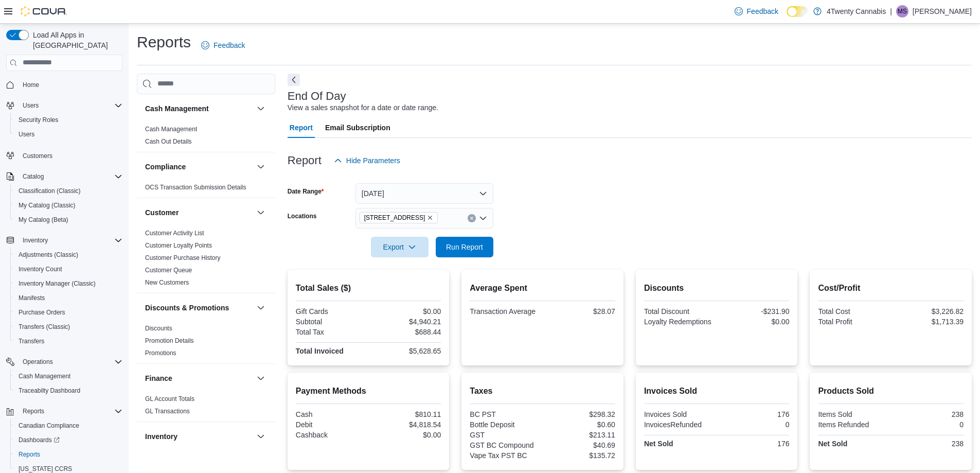 Image resolution: width=980 pixels, height=473 pixels. What do you see at coordinates (331, 322) in the screenshot?
I see `div: Subtotal` at bounding box center [331, 322].